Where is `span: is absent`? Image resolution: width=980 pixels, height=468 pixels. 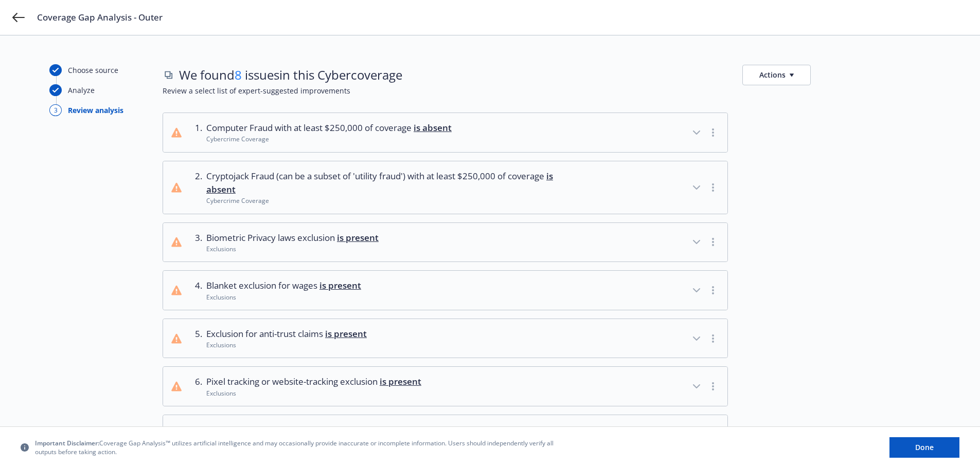
span: is absent is located at coordinates (433, 127).